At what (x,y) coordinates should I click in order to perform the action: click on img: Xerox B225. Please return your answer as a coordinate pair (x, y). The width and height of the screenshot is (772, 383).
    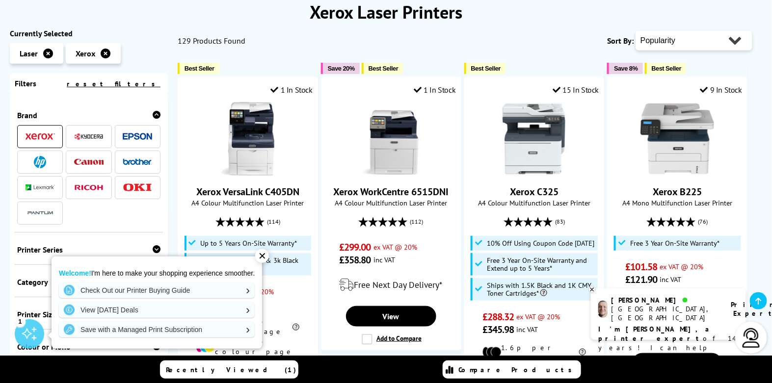
    Looking at the image, I should click on (678, 139).